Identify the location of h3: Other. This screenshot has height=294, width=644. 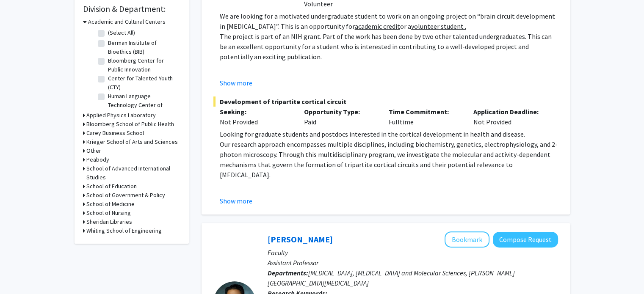
(94, 150).